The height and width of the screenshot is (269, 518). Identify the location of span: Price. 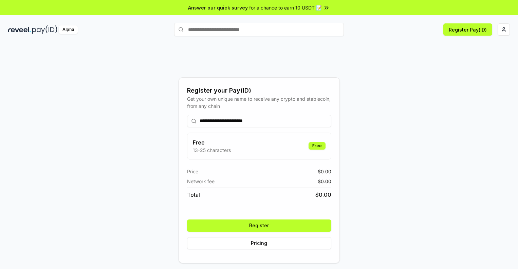
(192, 171).